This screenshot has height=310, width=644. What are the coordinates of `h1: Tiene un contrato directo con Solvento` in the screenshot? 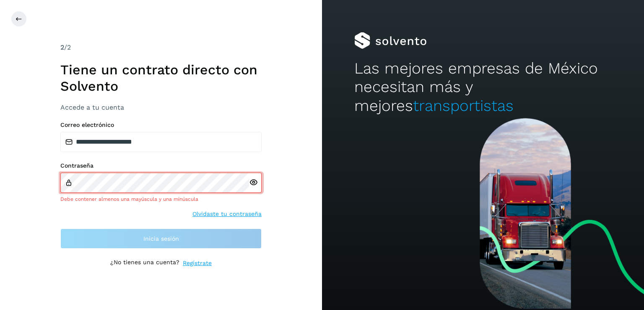 It's located at (161, 78).